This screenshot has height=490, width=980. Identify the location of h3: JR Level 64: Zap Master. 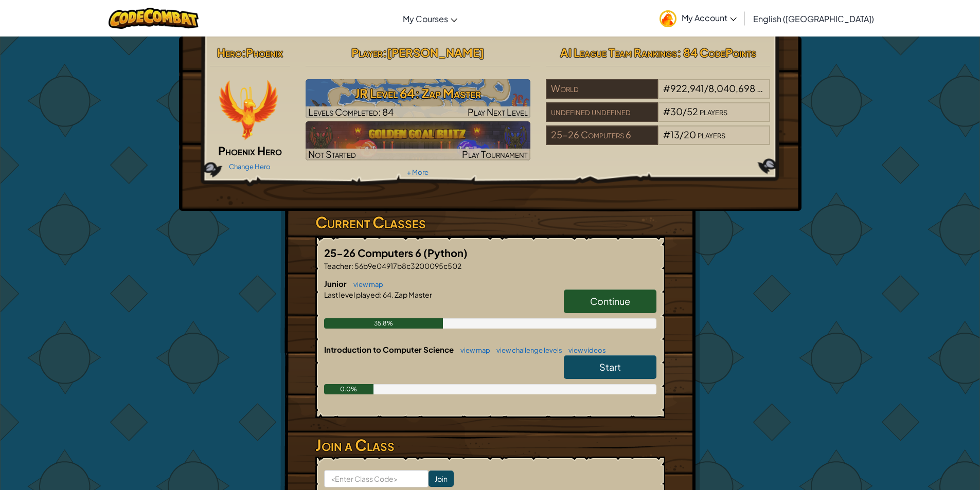
(418, 93).